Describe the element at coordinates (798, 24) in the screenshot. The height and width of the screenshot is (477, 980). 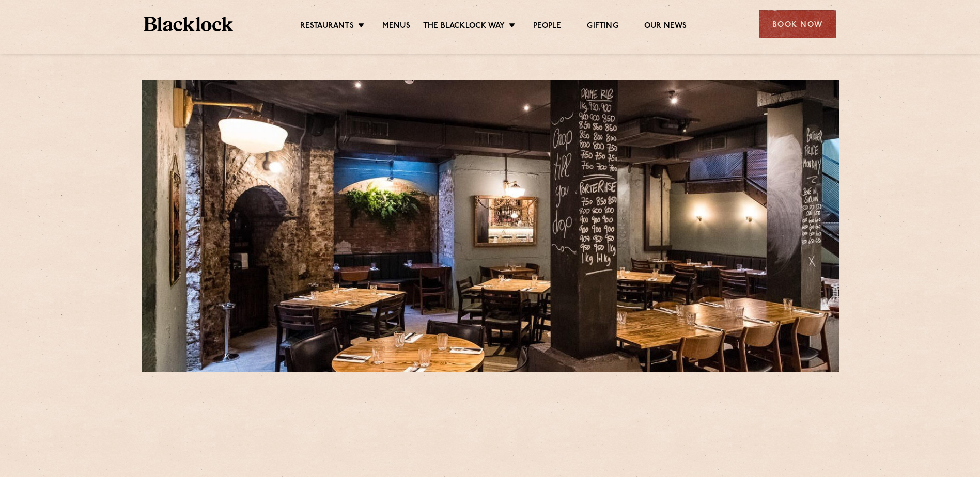
I see `div: Book Now` at that location.